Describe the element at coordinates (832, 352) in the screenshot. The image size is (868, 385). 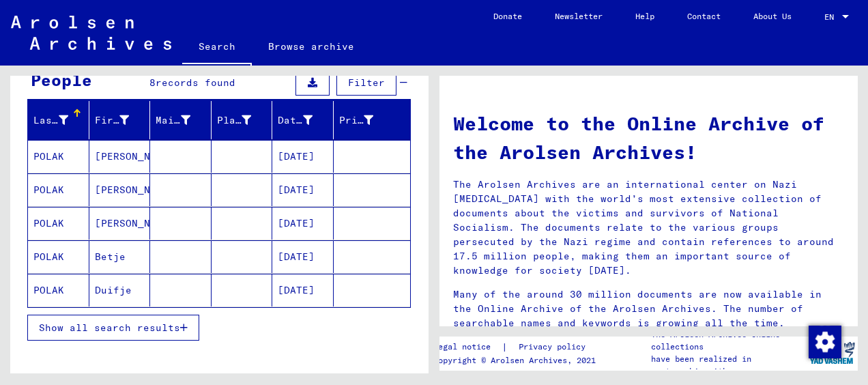
I see `img: yv_logo.png` at that location.